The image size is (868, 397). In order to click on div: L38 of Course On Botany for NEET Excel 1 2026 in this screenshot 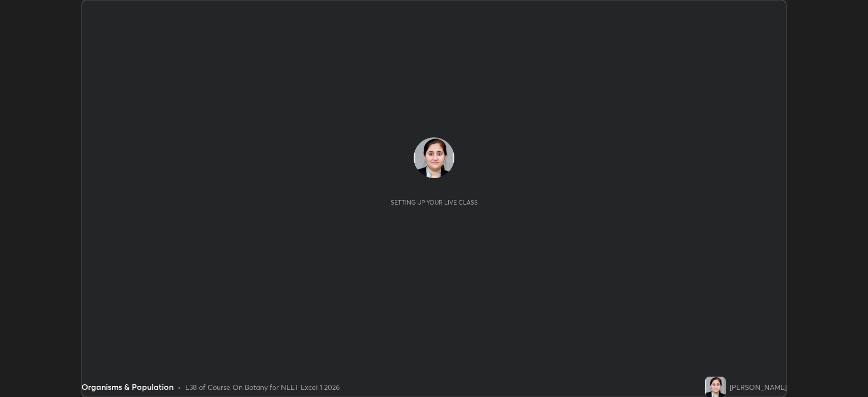, I will do `click(263, 386)`.